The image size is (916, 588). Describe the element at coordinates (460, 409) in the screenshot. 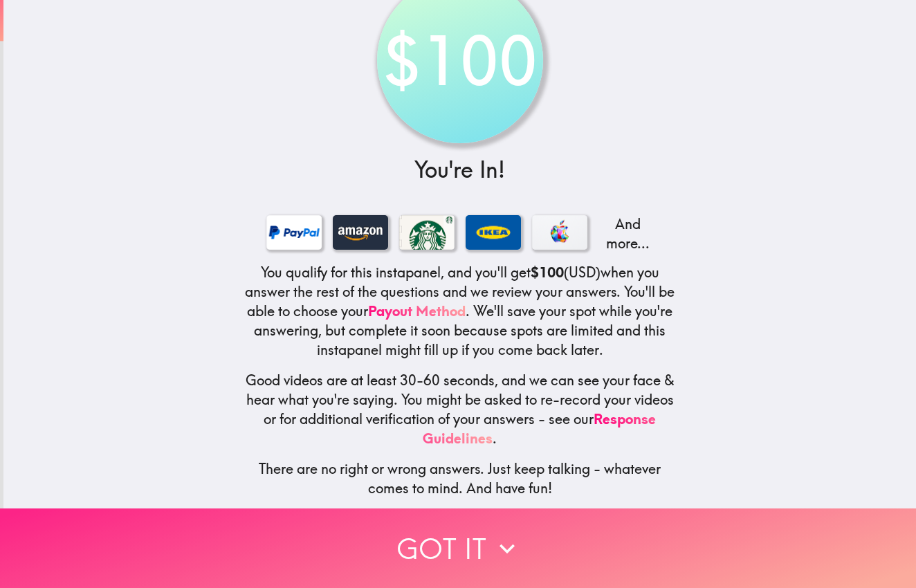

I see `h5: Good videos are at least 30-60 seconds, and we can see your face & hear what you're saying. You m...` at that location.